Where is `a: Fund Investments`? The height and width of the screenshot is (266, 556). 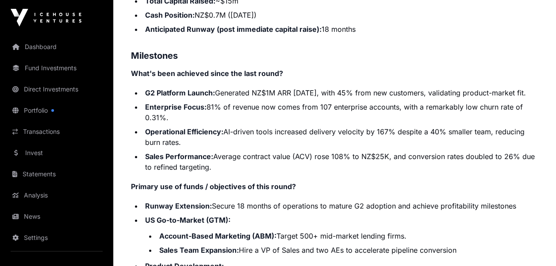
a: Fund Investments is located at coordinates (57, 68).